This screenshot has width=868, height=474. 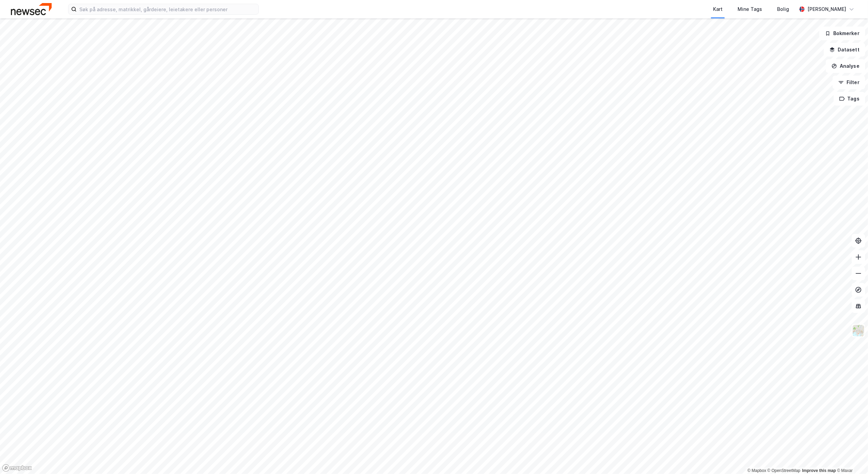 I want to click on div: Kontrollprogram for chat, so click(x=851, y=458).